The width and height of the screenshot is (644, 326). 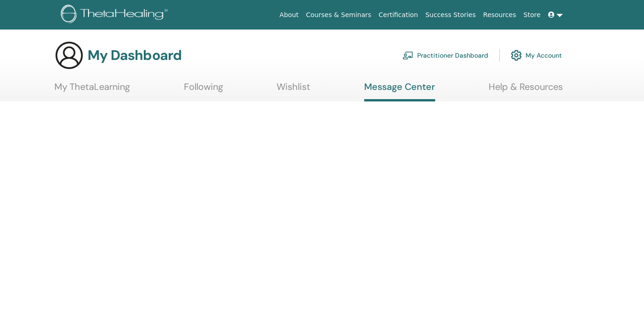 I want to click on img: generic-user-icon.jpg, so click(x=69, y=55).